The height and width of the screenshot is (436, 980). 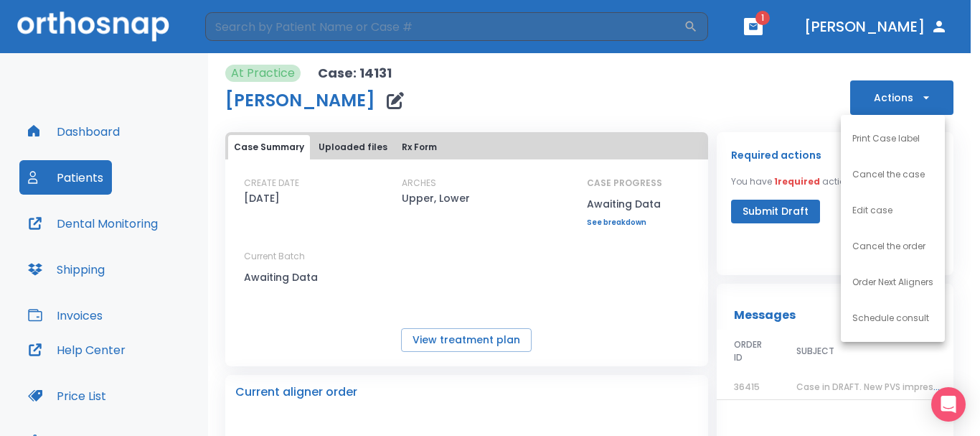 I want to click on p: Cancel the case, so click(x=889, y=175).